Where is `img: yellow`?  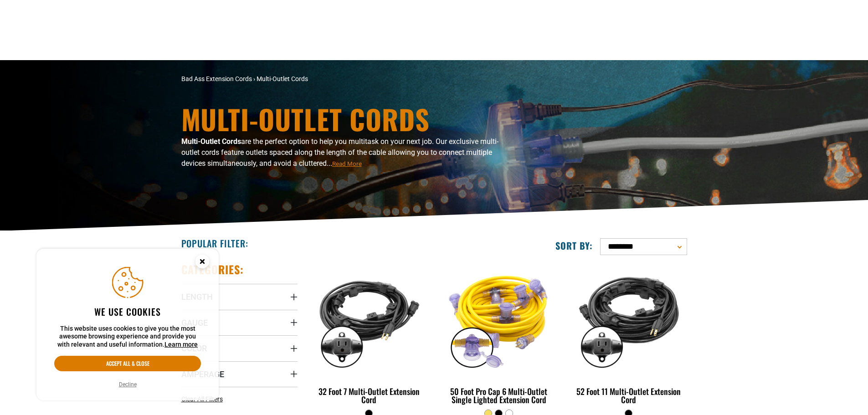
img: yellow is located at coordinates (499, 319).